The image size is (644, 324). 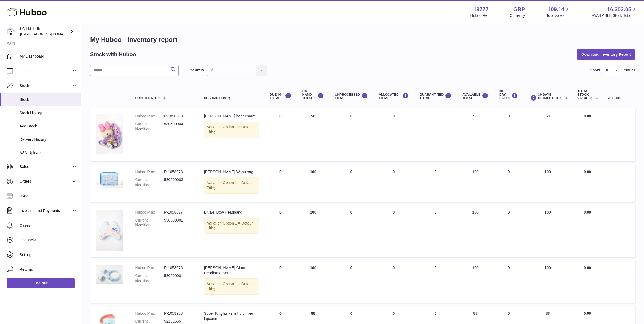 I want to click on strong: 13777, so click(x=481, y=9).